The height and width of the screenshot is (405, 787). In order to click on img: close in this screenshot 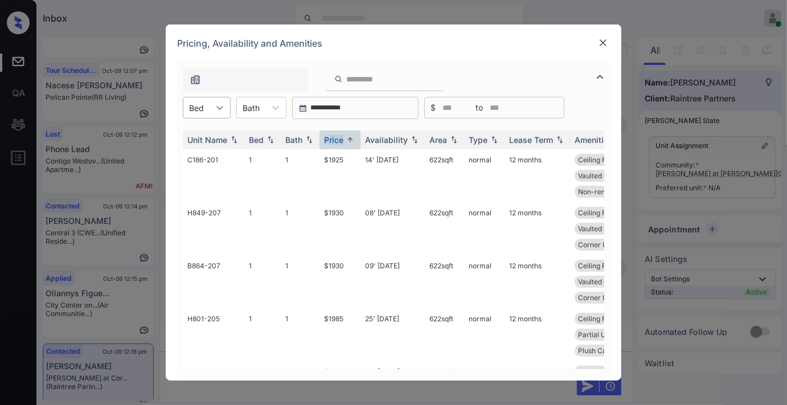, I will do `click(603, 43)`.